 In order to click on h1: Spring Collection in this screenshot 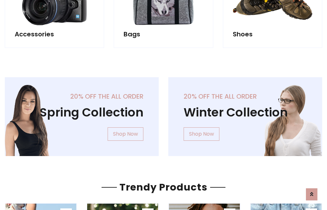, I will do `click(82, 112)`.